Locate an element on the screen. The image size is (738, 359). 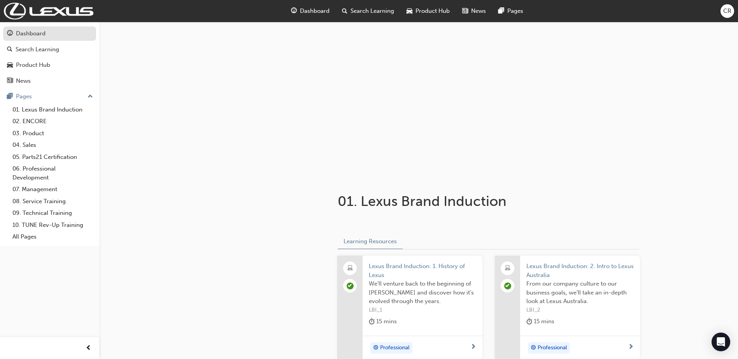
button: Pages is located at coordinates (49, 96).